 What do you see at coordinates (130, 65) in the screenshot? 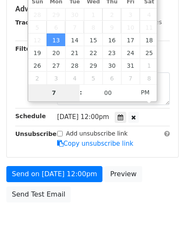
I see `span: October 31, 2025` at bounding box center [130, 65].